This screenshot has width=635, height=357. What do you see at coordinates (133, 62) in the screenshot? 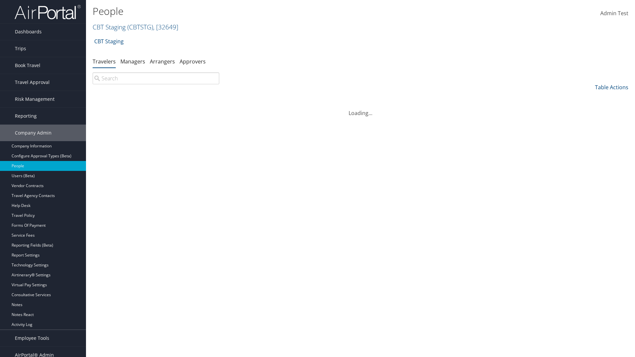
I see `a: Managers` at bounding box center [133, 62].